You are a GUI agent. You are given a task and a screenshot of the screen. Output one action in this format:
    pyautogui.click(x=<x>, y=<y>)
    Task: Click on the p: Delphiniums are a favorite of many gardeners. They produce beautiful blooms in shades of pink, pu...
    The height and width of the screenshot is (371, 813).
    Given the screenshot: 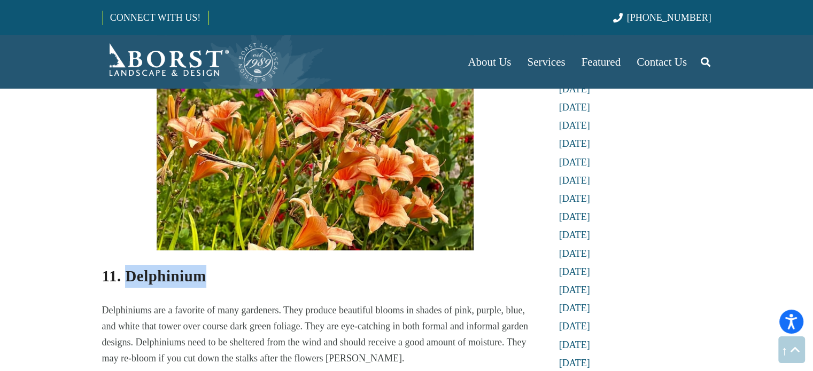 What is the action you would take?
    pyautogui.click(x=315, y=335)
    